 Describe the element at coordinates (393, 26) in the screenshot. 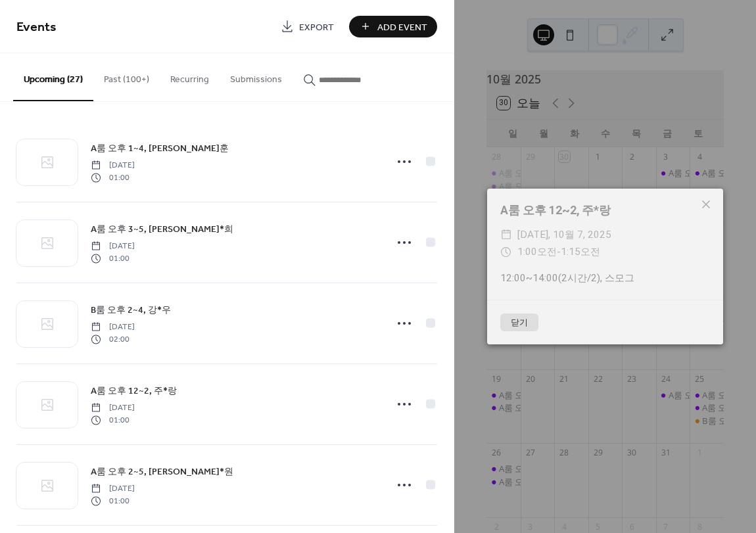

I see `button: Add Event` at that location.